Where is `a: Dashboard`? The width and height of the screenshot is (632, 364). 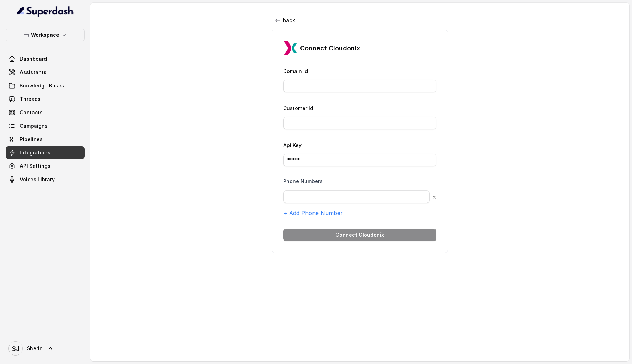
a: Dashboard is located at coordinates (45, 59).